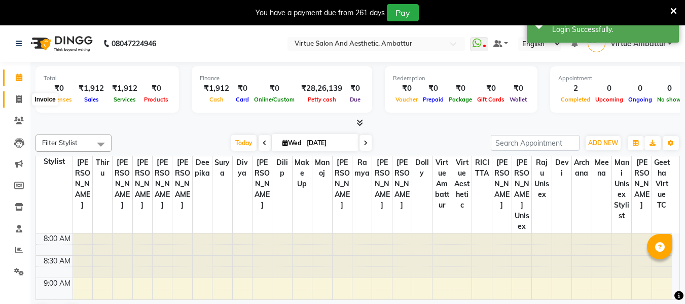 The height and width of the screenshot is (304, 685). What do you see at coordinates (322, 168) in the screenshot?
I see `span: Manoj` at bounding box center [322, 168].